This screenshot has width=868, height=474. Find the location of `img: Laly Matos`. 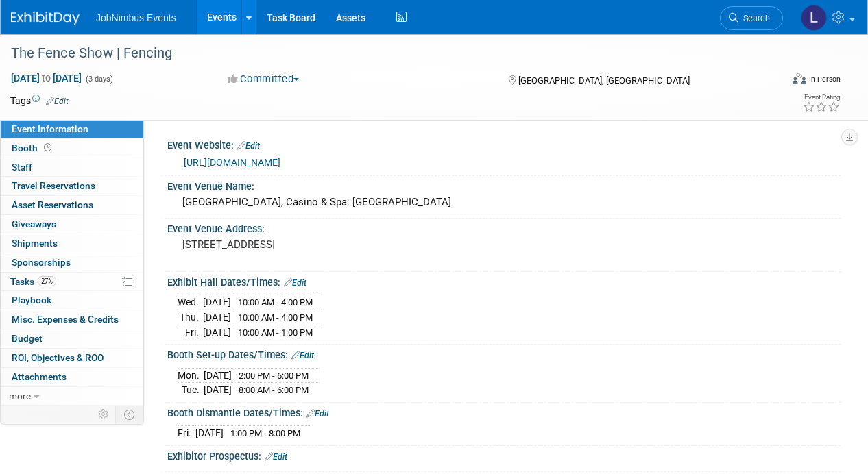

img: Laly Matos is located at coordinates (814, 17).